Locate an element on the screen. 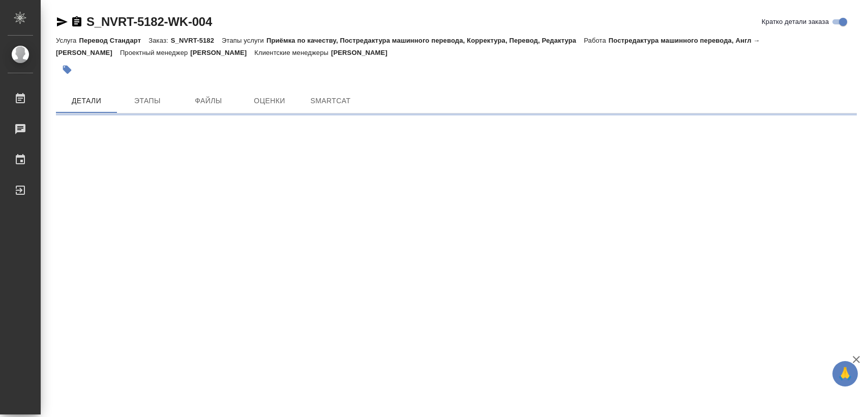  button: Скопировать ссылку is located at coordinates (77, 22).